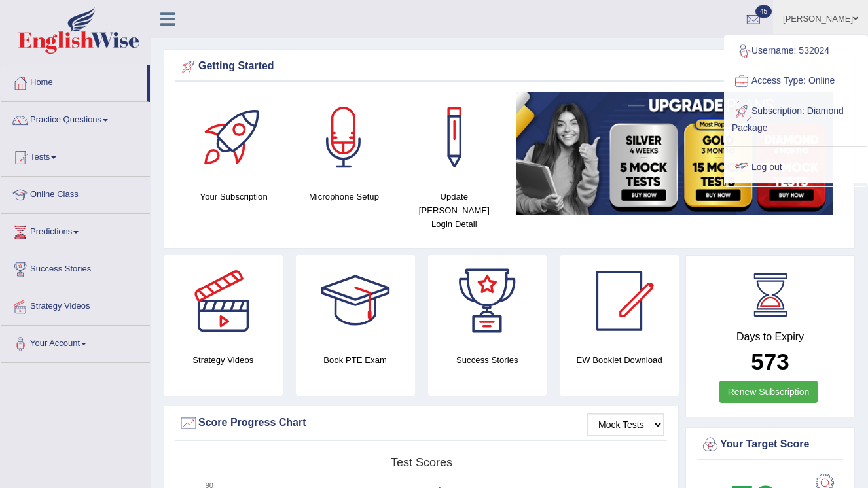 Image resolution: width=868 pixels, height=488 pixels. Describe the element at coordinates (488, 360) in the screenshot. I see `h4: Success Stories` at that location.